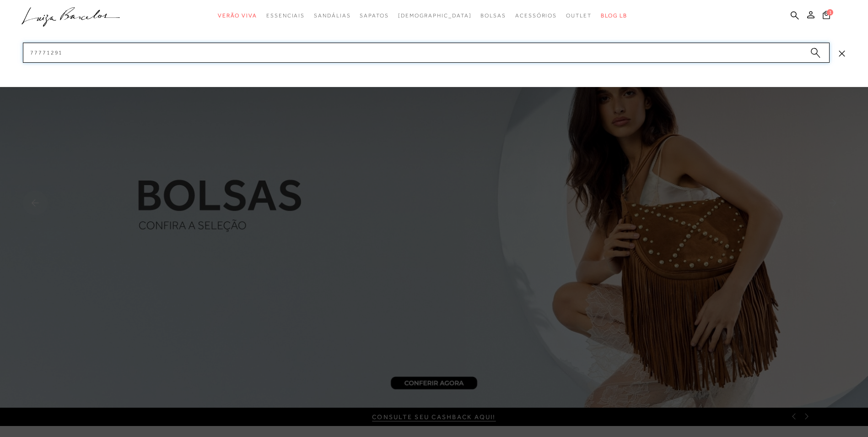 This screenshot has width=868, height=437. Describe the element at coordinates (374, 16) in the screenshot. I see `span: Sapatos` at that location.